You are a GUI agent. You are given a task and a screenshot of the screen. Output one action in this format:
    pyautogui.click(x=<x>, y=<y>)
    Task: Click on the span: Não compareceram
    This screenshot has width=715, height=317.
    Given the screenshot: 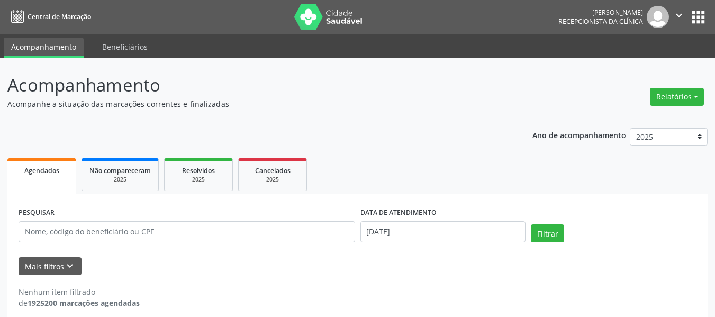 What is the action you would take?
    pyautogui.click(x=120, y=170)
    